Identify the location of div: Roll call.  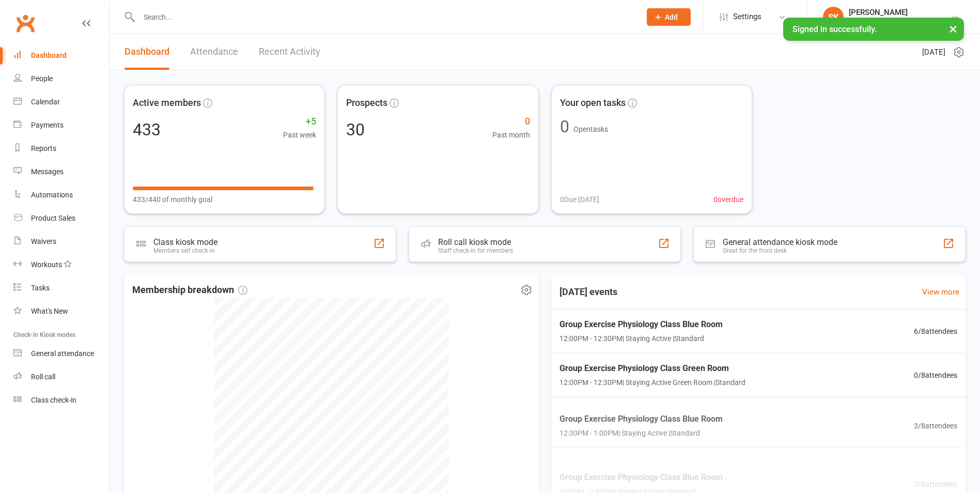
(43, 377).